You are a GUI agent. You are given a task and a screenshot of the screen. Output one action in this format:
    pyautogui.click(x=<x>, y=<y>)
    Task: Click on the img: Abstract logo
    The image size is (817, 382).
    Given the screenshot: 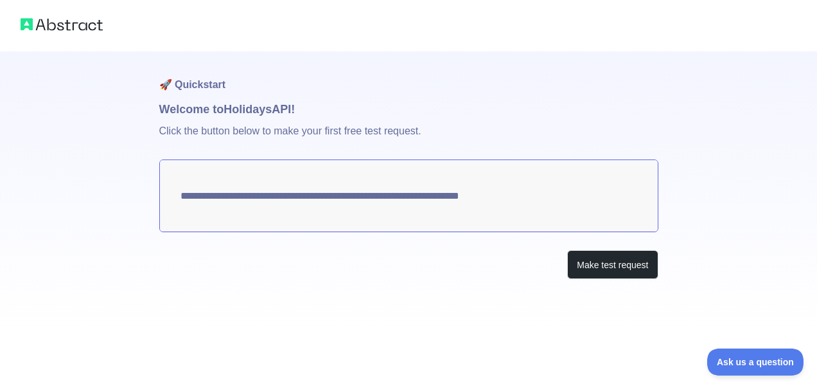 What is the action you would take?
    pyautogui.click(x=62, y=24)
    